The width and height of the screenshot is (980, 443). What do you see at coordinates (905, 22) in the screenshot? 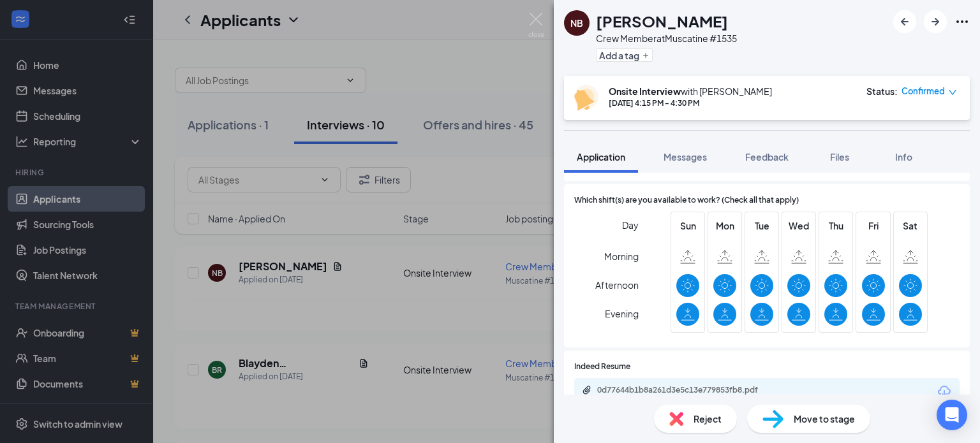
I see `button: ArrowLeftNew` at bounding box center [905, 22].